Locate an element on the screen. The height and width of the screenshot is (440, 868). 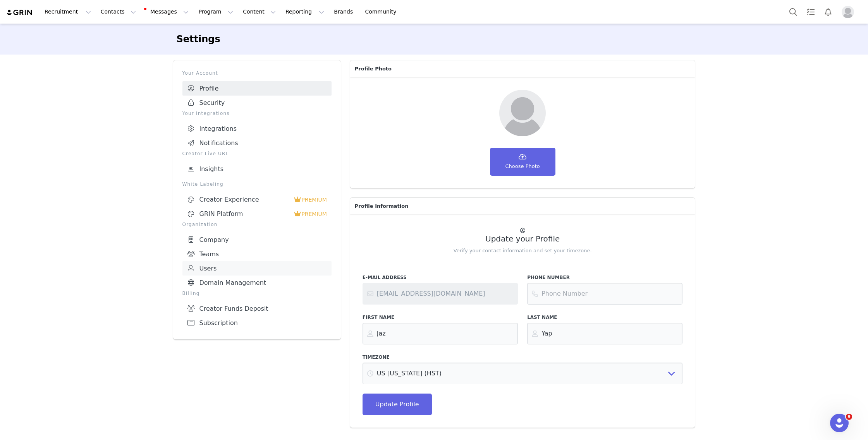
a: Subscription is located at coordinates (257, 323).